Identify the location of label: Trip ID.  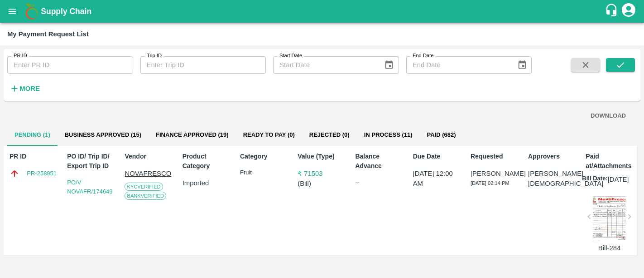
(154, 56).